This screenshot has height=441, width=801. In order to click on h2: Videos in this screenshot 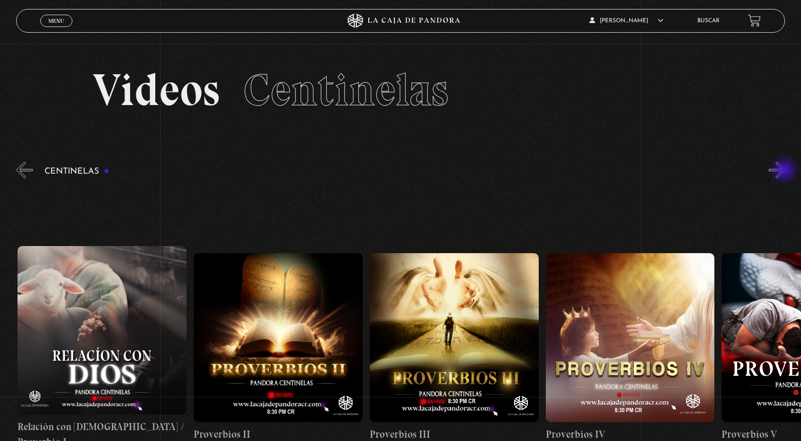, I will do `click(401, 90)`.